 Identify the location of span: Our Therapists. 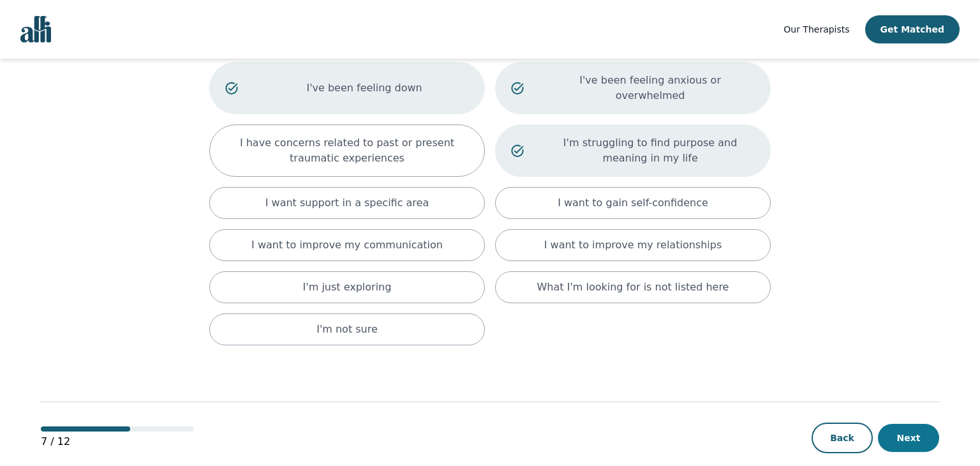
(816, 29).